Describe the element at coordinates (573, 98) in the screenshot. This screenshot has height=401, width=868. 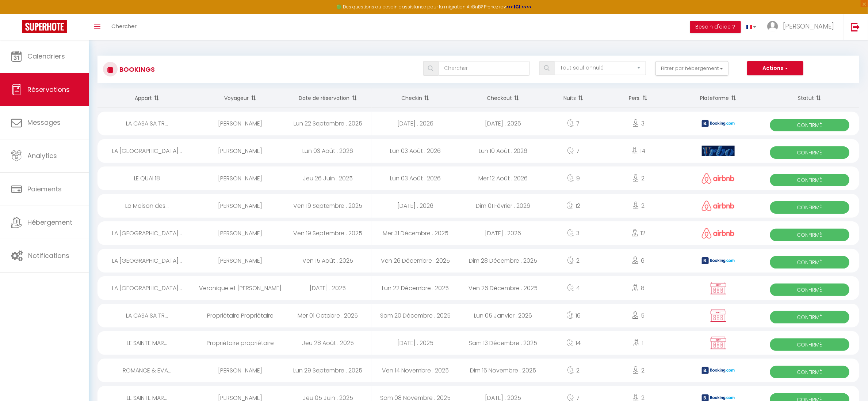
I see `th: Sort by nights` at that location.